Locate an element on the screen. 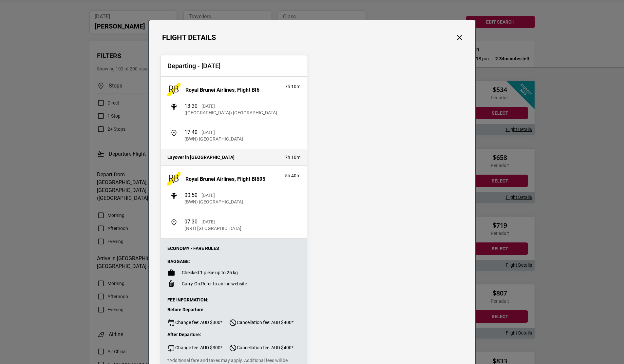 The width and height of the screenshot is (624, 364). span: Checked: is located at coordinates (191, 272).